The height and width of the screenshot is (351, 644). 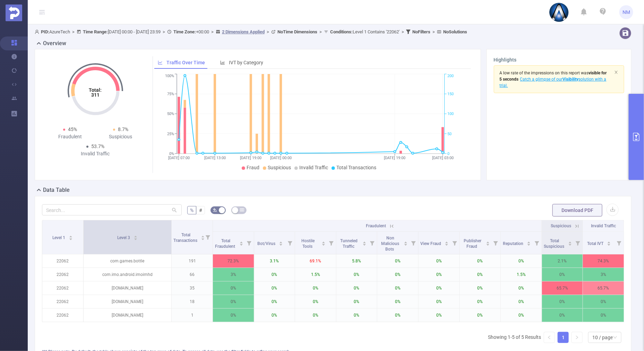 What do you see at coordinates (243, 32) in the screenshot?
I see `u: 2 Dimensions Applied` at bounding box center [243, 32].